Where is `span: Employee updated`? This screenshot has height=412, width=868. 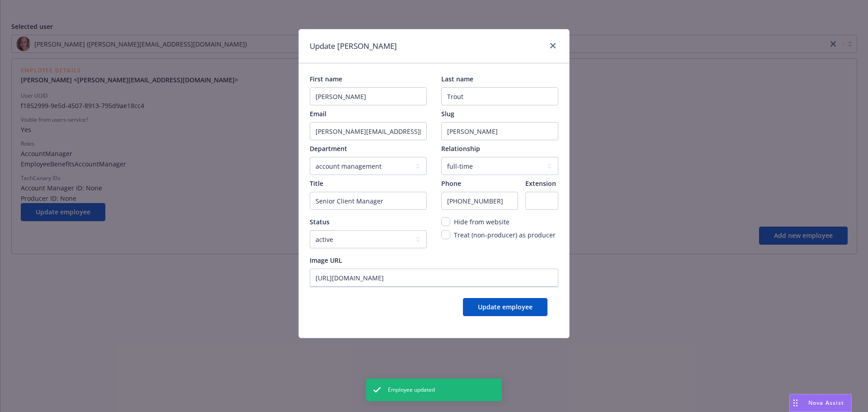
span: Employee updated is located at coordinates (411, 390).